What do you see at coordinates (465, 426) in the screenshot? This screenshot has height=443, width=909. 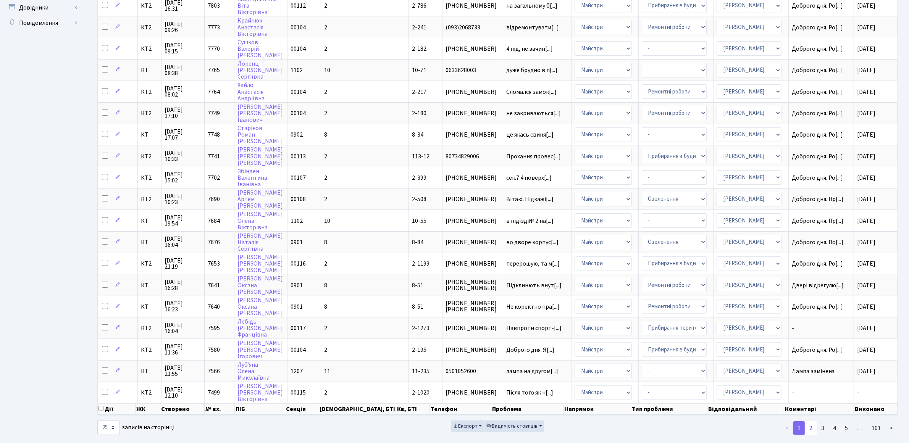 I see `span: Експорт` at bounding box center [465, 426].